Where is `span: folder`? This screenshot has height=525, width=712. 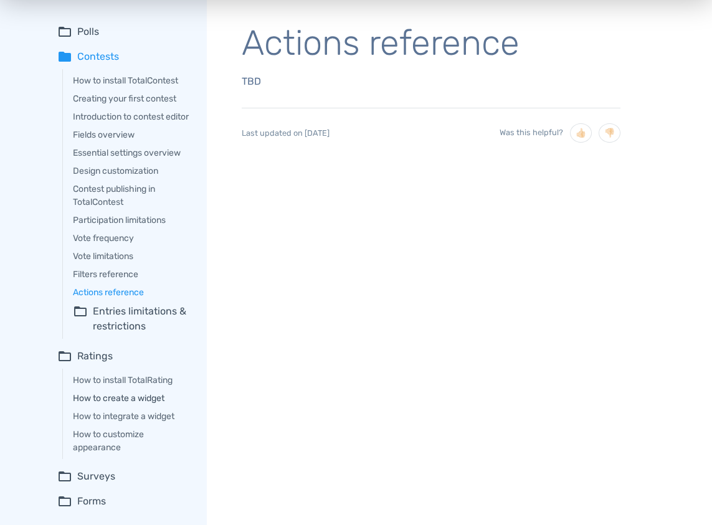 span: folder is located at coordinates (65, 57).